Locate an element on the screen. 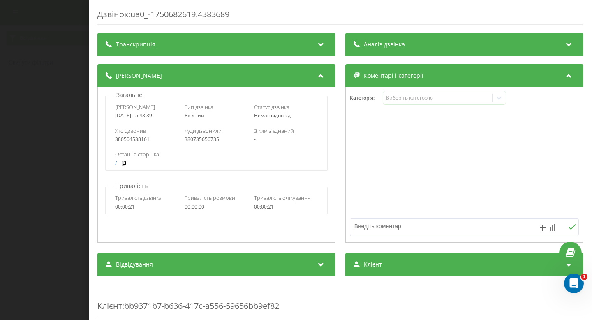  span: Немає відповіді is located at coordinates (273, 115).